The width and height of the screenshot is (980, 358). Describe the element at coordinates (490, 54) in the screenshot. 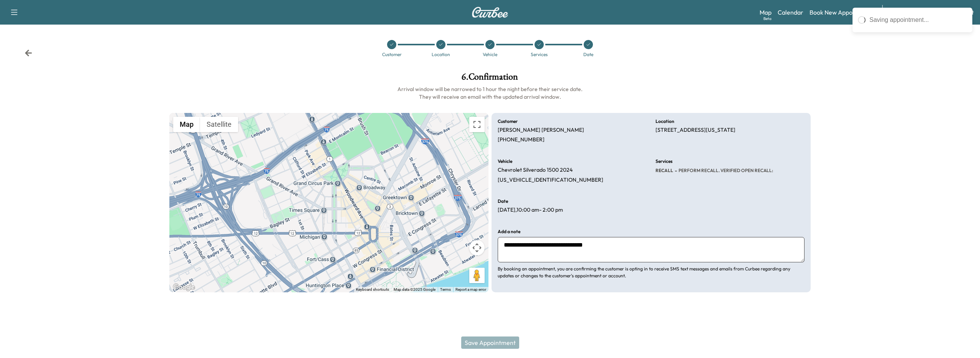

I see `div: Vehicle` at that location.